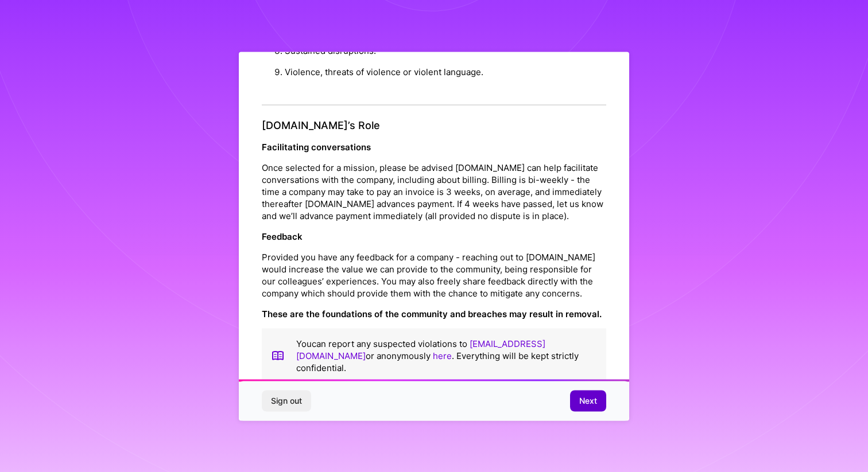 The image size is (868, 472). I want to click on p: You can report any suspected violations to or anonymously . Everything will be kept strictly conf..., so click(446, 355).